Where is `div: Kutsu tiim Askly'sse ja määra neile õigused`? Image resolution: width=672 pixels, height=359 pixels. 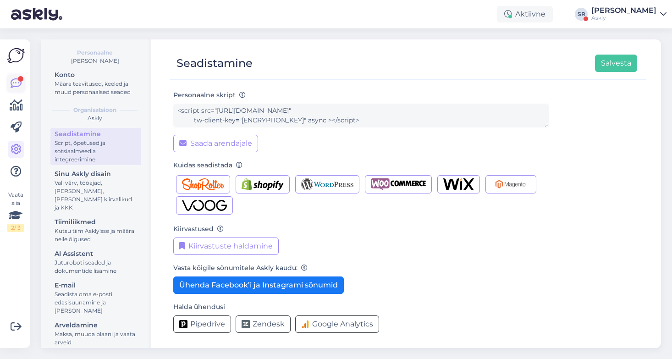 div: Kutsu tiim Askly'sse ja määra neile õigused is located at coordinates (96, 235).